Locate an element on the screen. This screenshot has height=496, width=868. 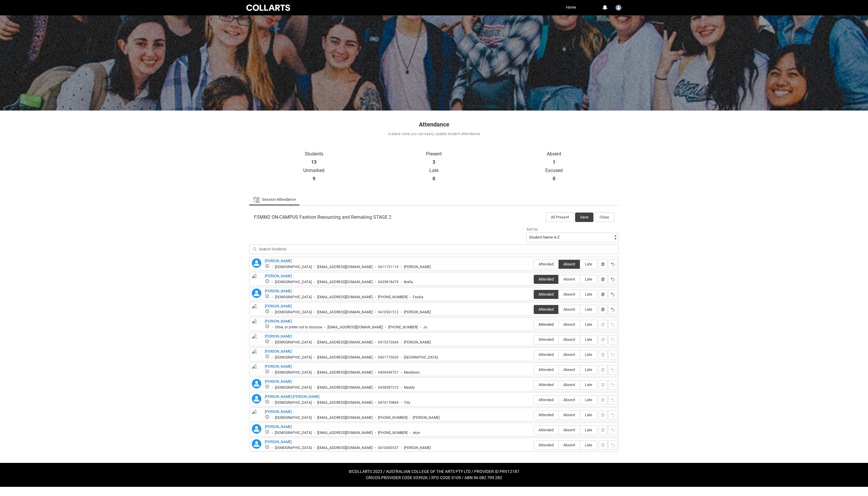
strong: 0 is located at coordinates (434, 178).